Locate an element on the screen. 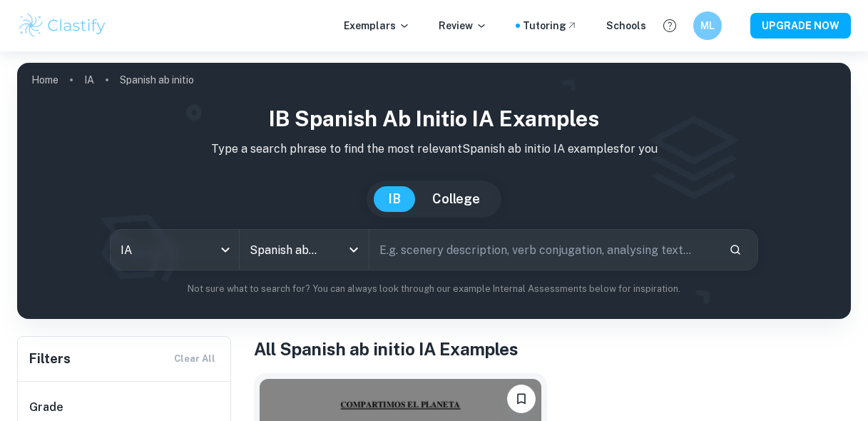 The image size is (868, 421). button: Search is located at coordinates (736, 249).